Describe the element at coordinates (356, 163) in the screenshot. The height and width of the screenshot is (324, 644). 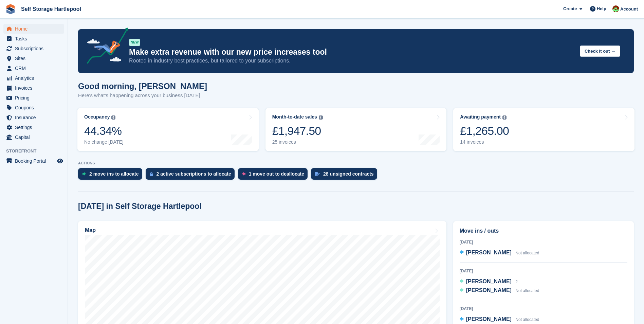
I see `p: ACTIONS` at that location.